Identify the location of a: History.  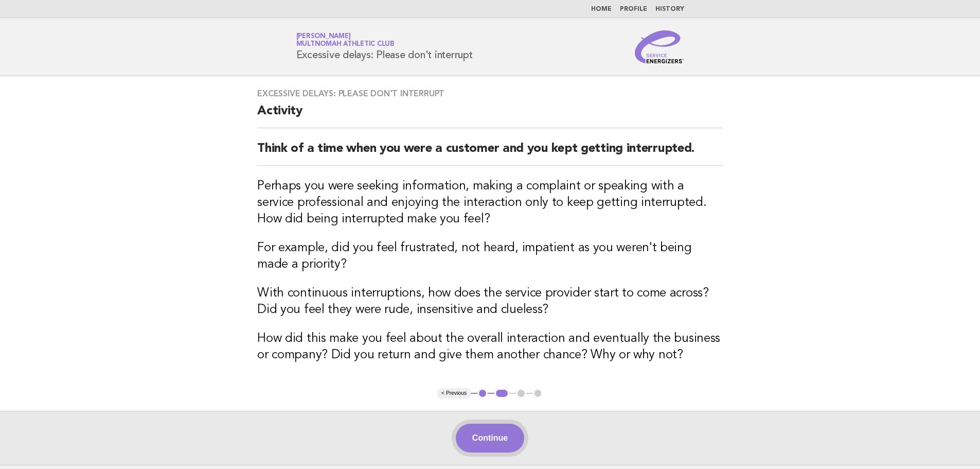
(669, 9).